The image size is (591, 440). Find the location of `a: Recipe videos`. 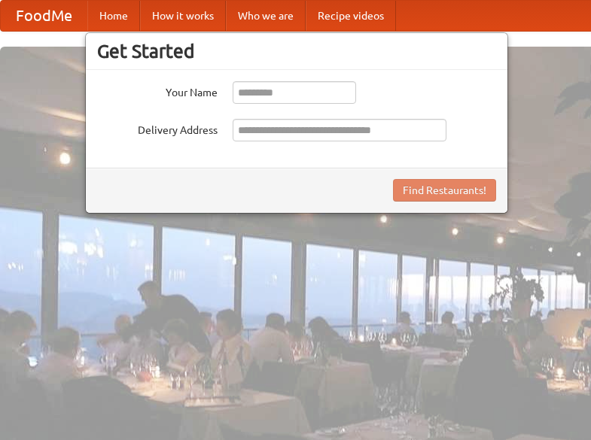

a: Recipe videos is located at coordinates (351, 16).